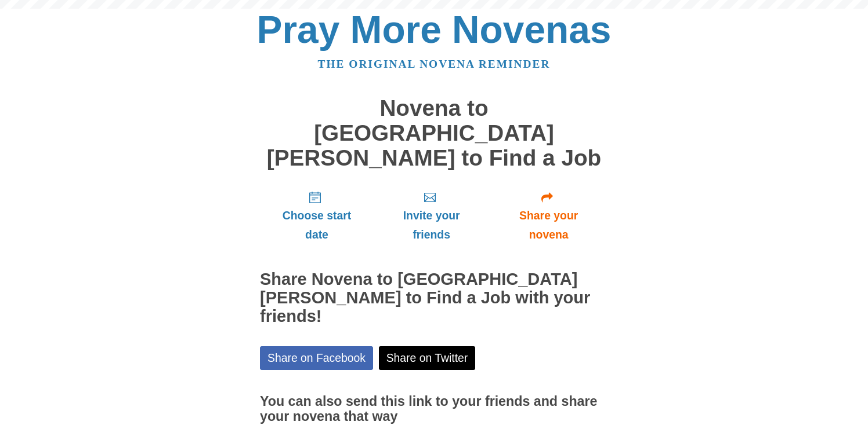  What do you see at coordinates (548, 226) in the screenshot?
I see `span: Share your novena` at bounding box center [548, 226].